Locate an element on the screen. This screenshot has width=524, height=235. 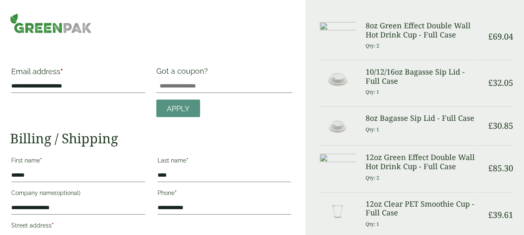
bdi: 32.05 is located at coordinates (501, 83).